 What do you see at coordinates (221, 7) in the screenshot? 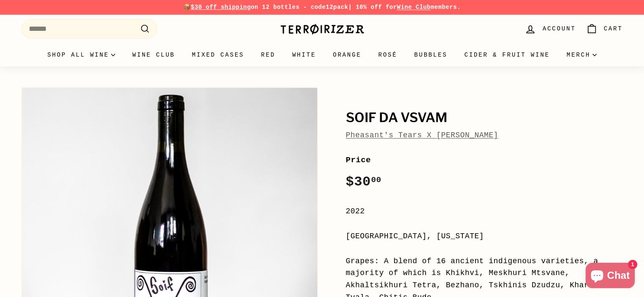
I see `span: $30 off shipping` at bounding box center [221, 7].